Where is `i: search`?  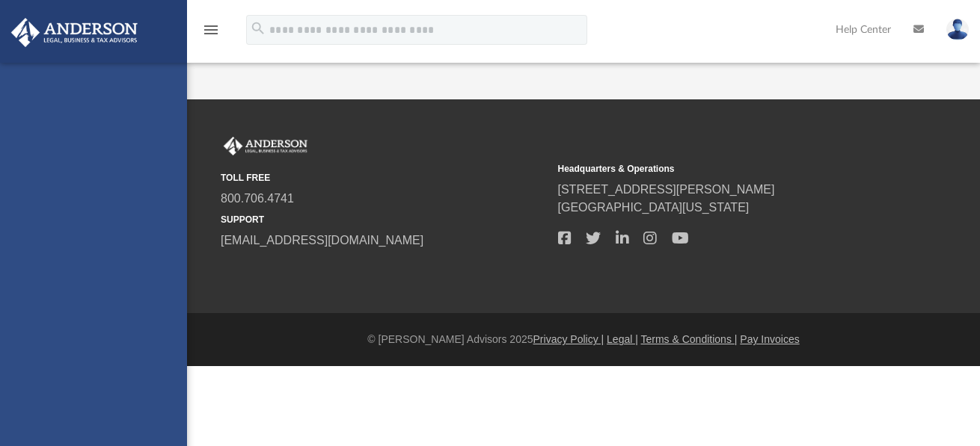
i: search is located at coordinates (258, 29).